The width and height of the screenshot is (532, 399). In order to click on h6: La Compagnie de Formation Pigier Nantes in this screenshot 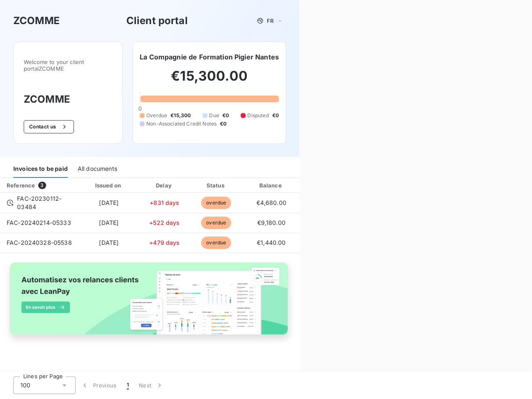, I will do `click(209, 57)`.